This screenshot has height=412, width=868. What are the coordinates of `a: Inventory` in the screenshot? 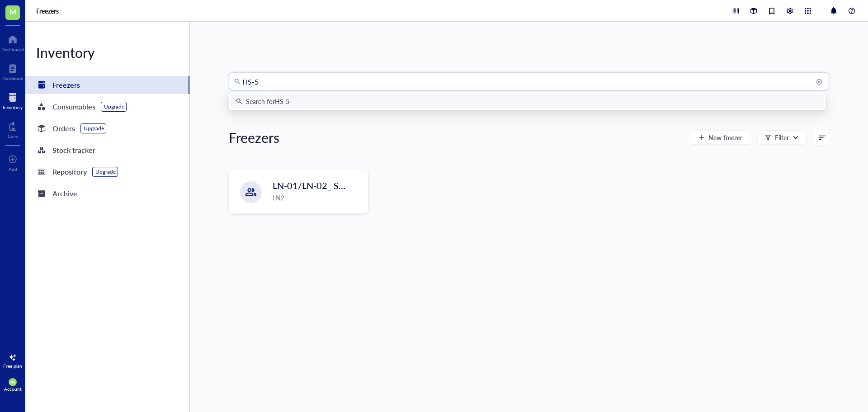 It's located at (13, 100).